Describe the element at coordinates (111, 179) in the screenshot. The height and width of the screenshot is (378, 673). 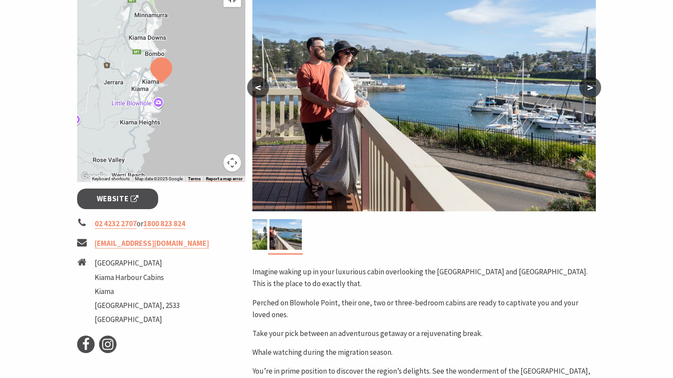
I see `button: Keyboard shortcuts` at that location.